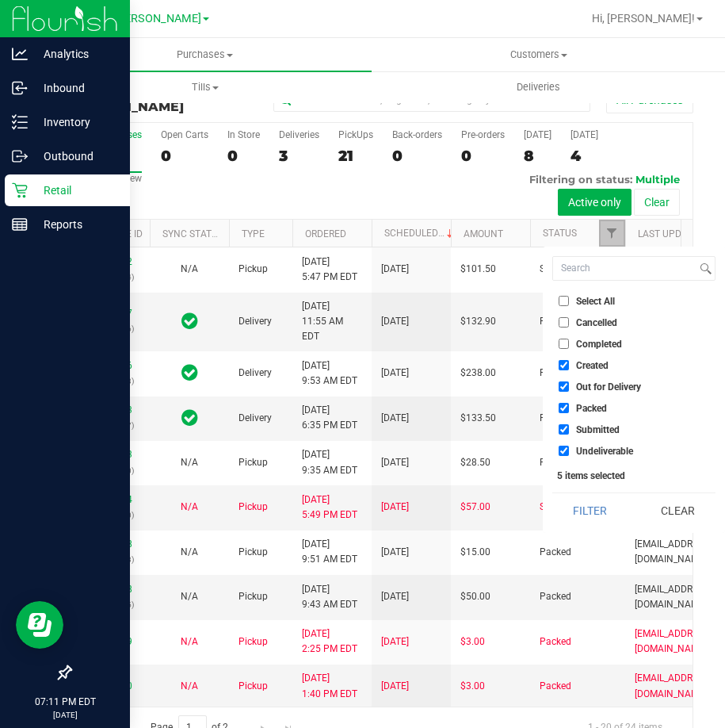  I want to click on span: Completed, so click(599, 344).